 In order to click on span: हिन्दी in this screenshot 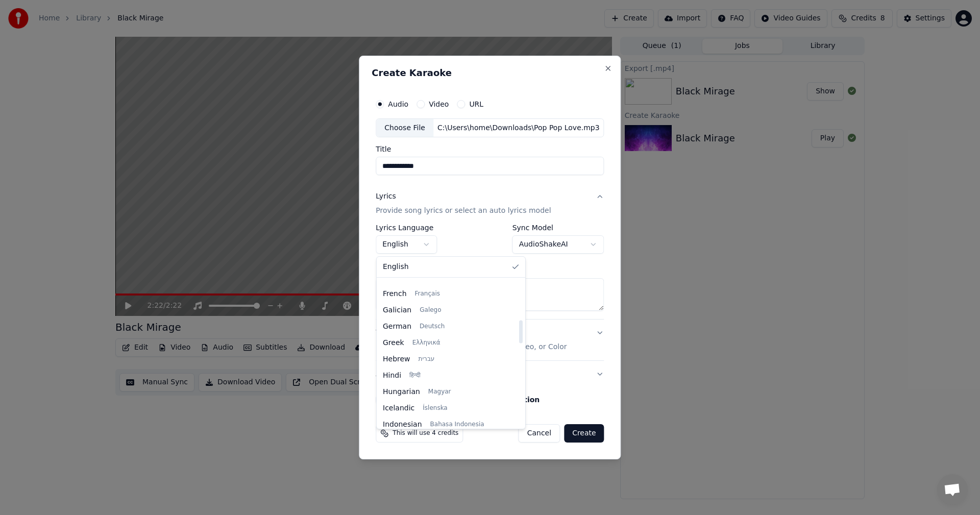, I will do `click(415, 375)`.